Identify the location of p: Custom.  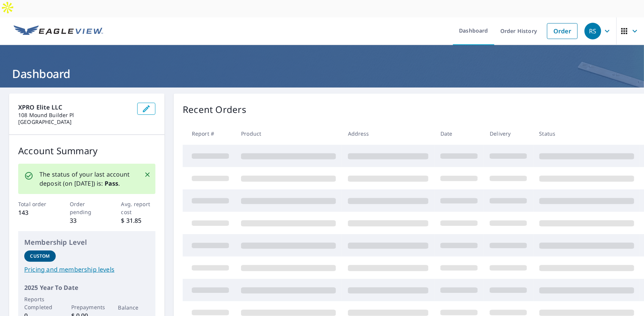
(40, 256).